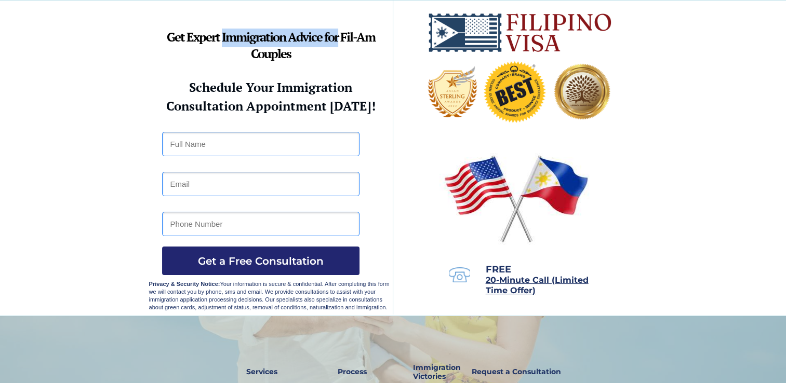  I want to click on strong: Schedule Your Immigration, so click(271, 87).